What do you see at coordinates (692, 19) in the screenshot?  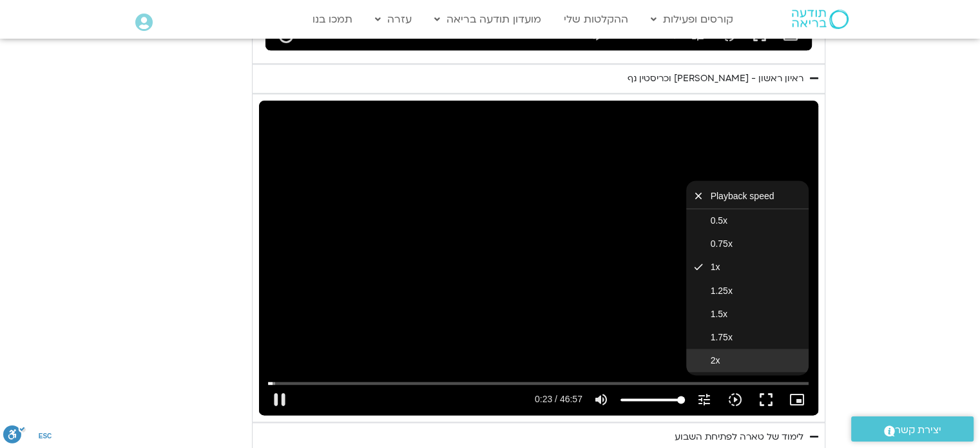 I see `a: קורסים ופעילות` at bounding box center [692, 19].